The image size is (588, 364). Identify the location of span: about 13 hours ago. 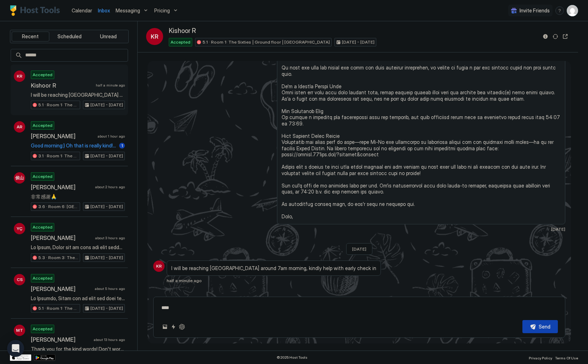
(109, 339).